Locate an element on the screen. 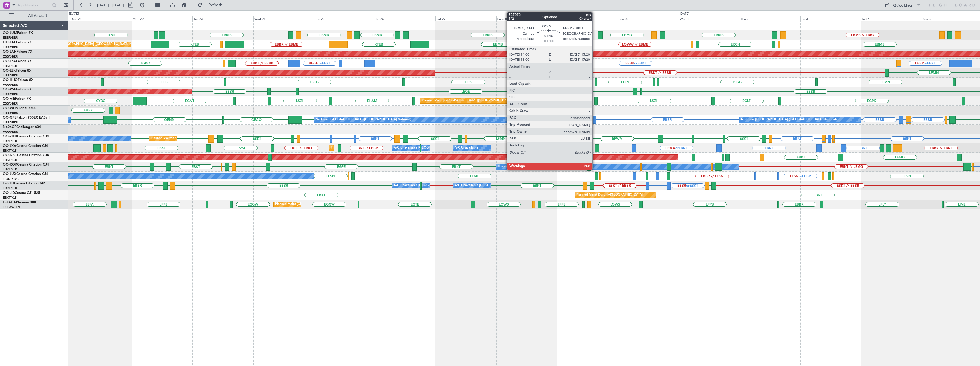  span: OO-HHO is located at coordinates (10, 81).